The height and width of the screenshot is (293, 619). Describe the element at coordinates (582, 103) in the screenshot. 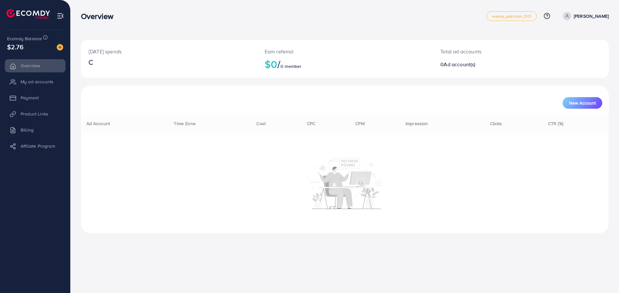

I see `span: New Account` at that location.